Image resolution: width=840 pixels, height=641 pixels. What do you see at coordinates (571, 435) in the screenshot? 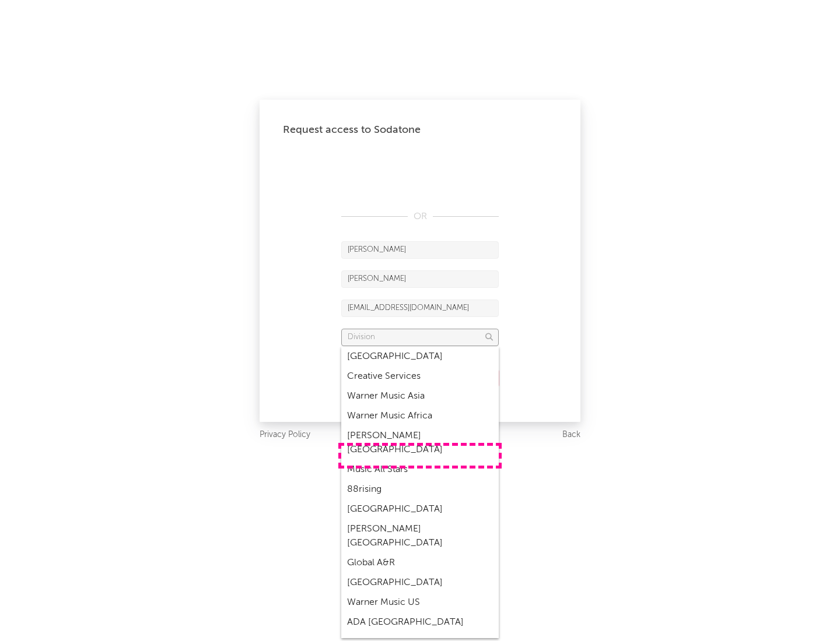
I see `a: Back` at bounding box center [571, 435].